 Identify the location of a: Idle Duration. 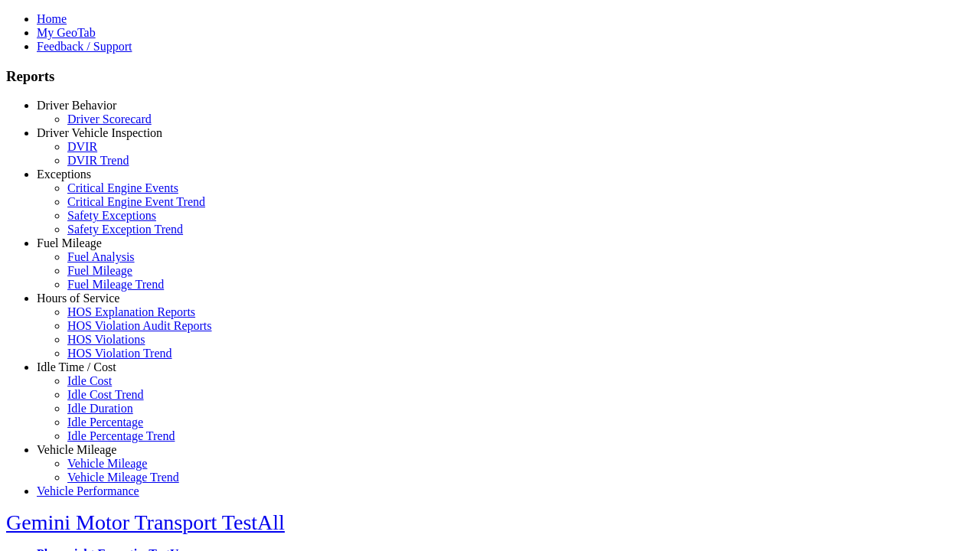
(100, 408).